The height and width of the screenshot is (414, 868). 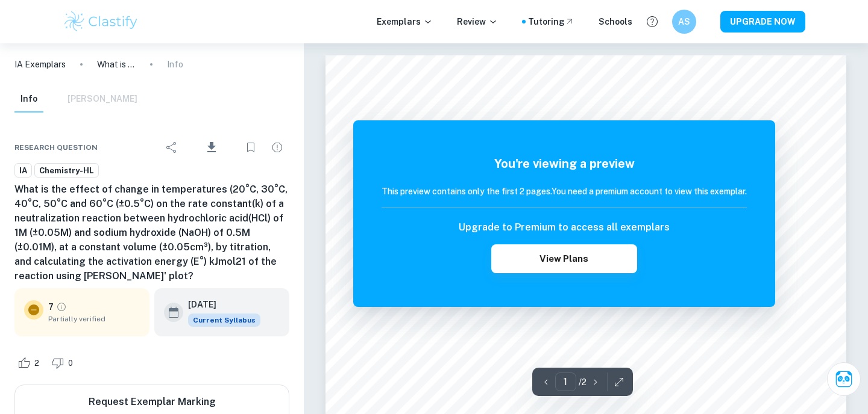 I want to click on p: IA Exemplars, so click(x=40, y=65).